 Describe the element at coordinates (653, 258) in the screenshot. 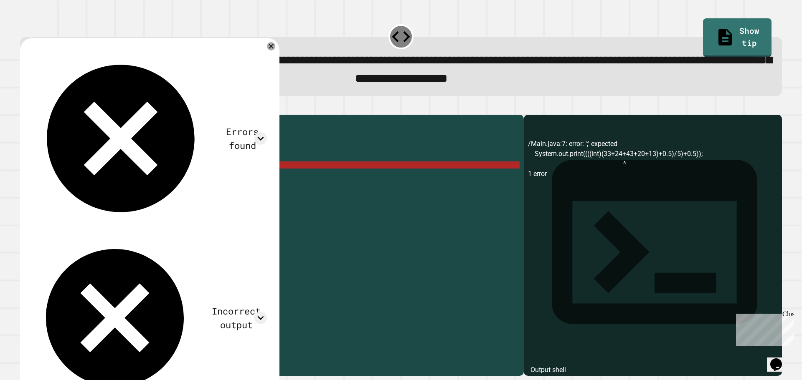

I see `div: /Main.java:7: error: ';' expected System.out.print((((int)(33+24+43+20+13)+0.5)/5)+0.5)); ^ 1 error` at that location.